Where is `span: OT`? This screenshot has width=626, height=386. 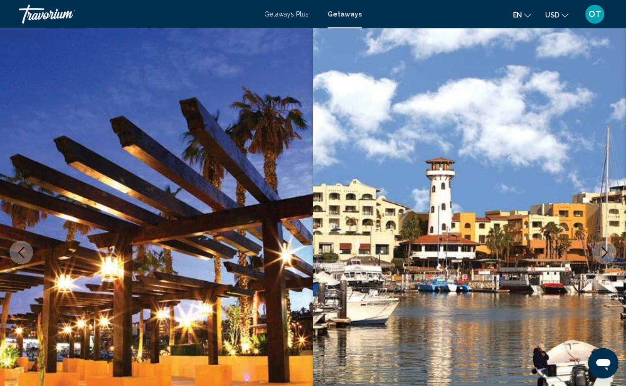
span: OT is located at coordinates (594, 14).